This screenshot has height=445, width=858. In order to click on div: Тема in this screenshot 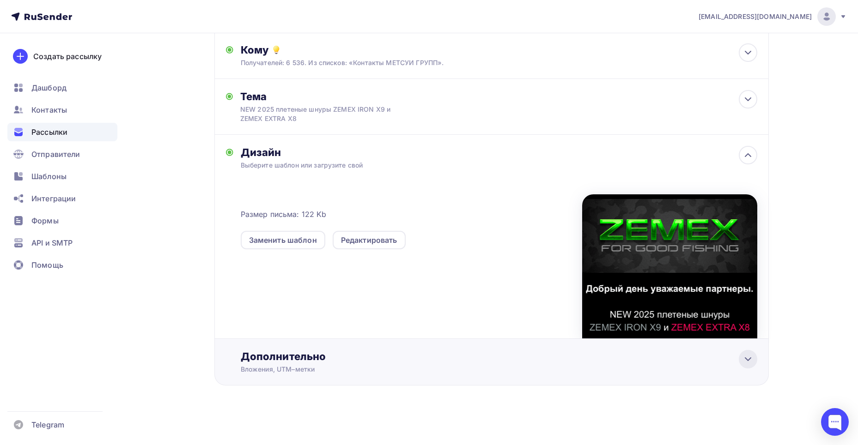, I will do `click(331, 97)`.